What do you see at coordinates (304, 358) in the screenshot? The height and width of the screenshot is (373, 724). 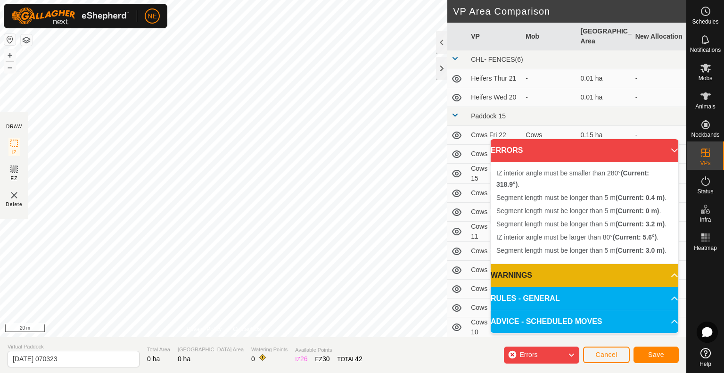 I see `span: 26` at bounding box center [304, 358].